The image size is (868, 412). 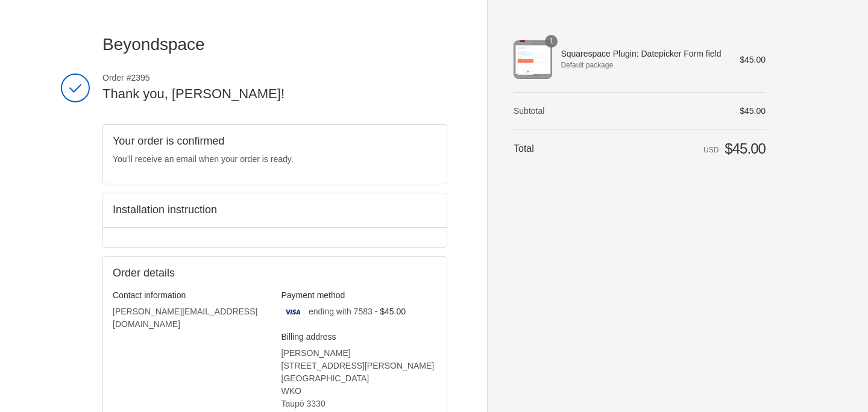 What do you see at coordinates (710, 151) in the screenshot?
I see `span: USD` at bounding box center [710, 151].